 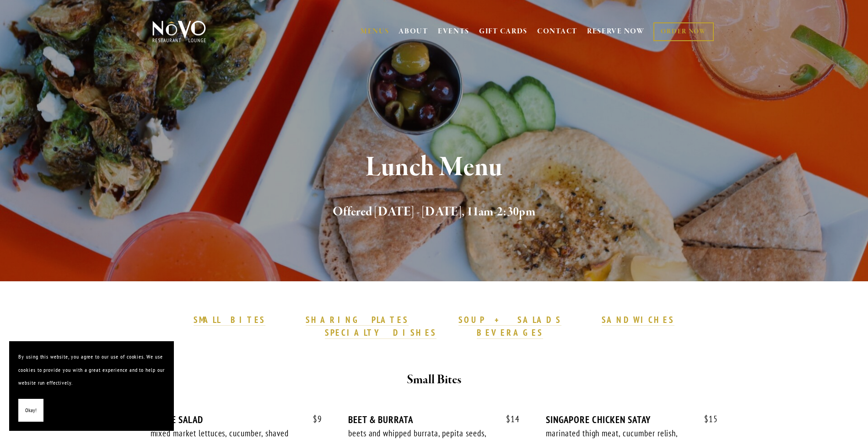 What do you see at coordinates (510, 320) in the screenshot?
I see `strong: SOUP + SALADS` at bounding box center [510, 320].